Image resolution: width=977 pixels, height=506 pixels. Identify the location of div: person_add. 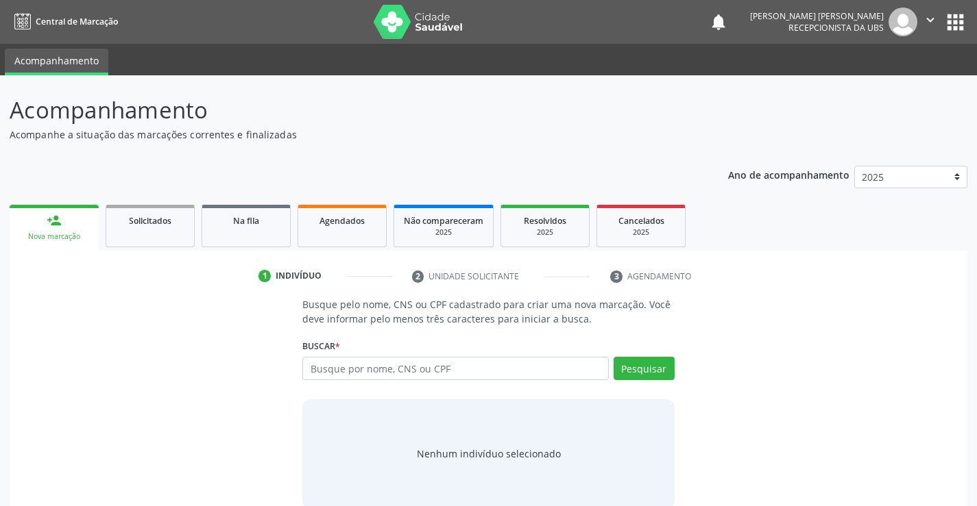
(54, 221).